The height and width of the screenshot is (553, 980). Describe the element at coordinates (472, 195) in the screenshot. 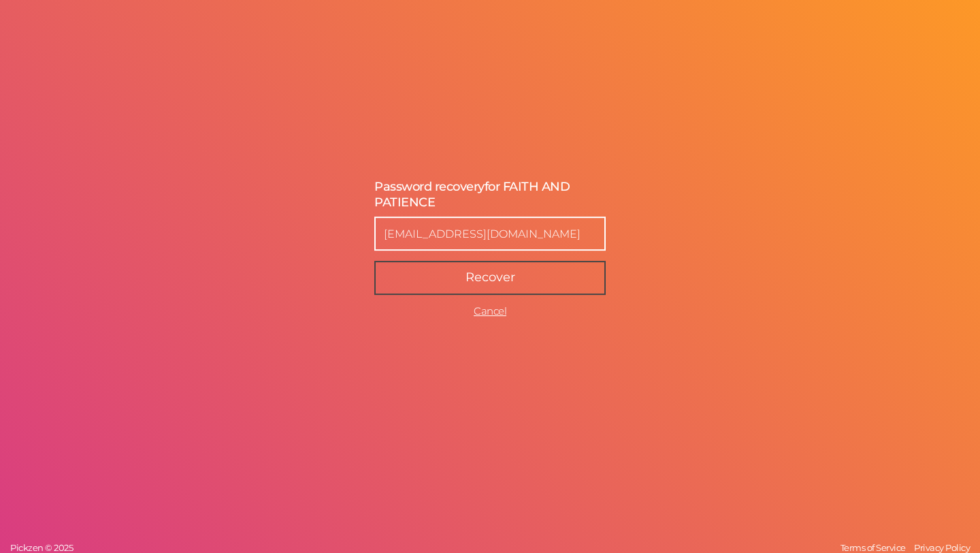

I see `span: for FAITH AND PATIENCE` at that location.